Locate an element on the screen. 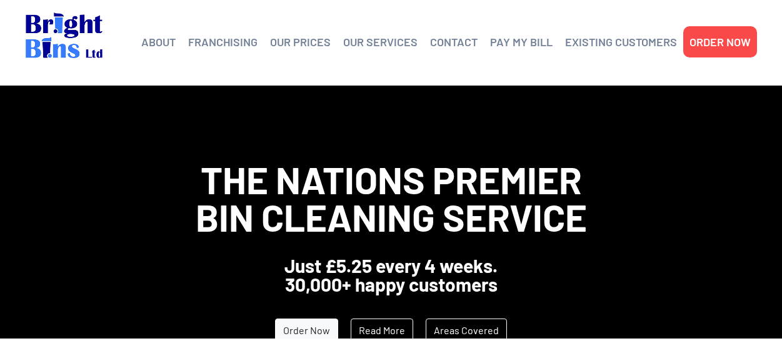 Image resolution: width=782 pixels, height=361 pixels. a: OUR SERVICES is located at coordinates (380, 42).